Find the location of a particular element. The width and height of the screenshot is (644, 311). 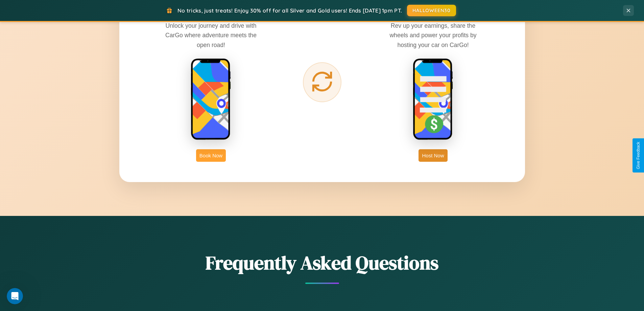

button: Host Now is located at coordinates (433, 156).